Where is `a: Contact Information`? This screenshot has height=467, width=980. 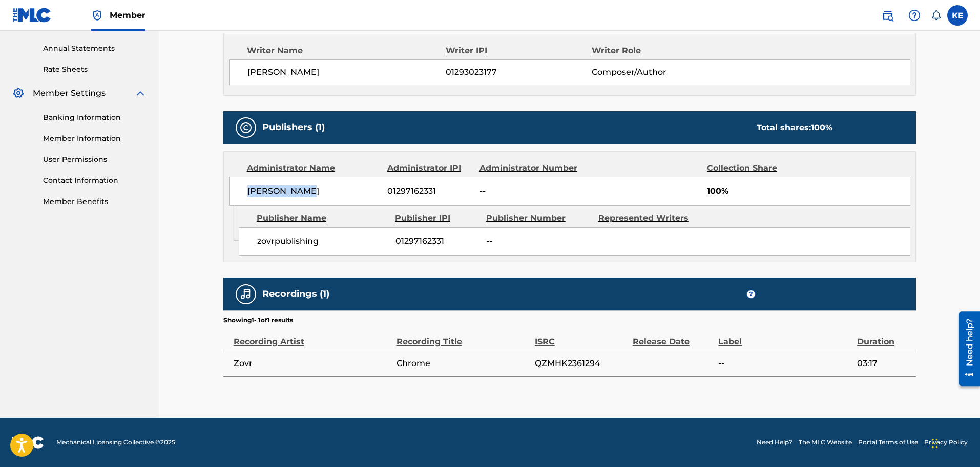
a: Contact Information is located at coordinates (95, 180).